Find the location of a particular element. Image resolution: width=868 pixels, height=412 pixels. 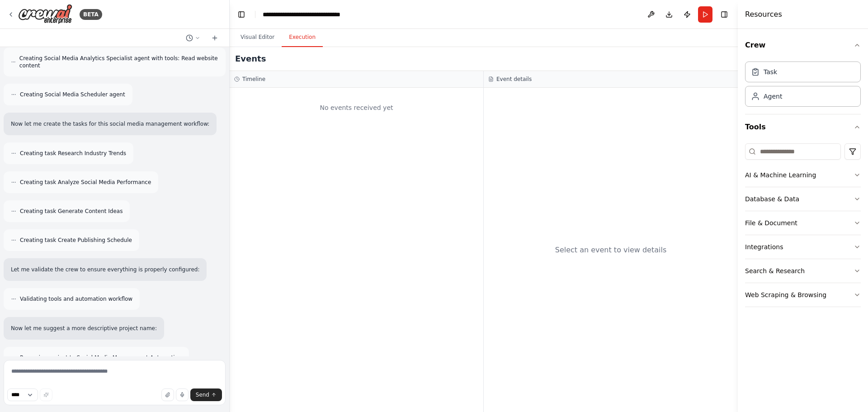

span: Creating task Generate Content Ideas is located at coordinates (71, 211).